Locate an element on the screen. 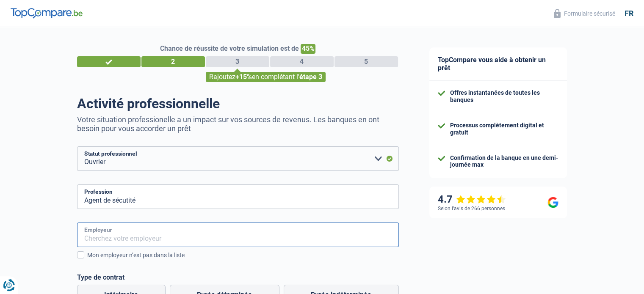  div: 4.7 is located at coordinates (472, 199).